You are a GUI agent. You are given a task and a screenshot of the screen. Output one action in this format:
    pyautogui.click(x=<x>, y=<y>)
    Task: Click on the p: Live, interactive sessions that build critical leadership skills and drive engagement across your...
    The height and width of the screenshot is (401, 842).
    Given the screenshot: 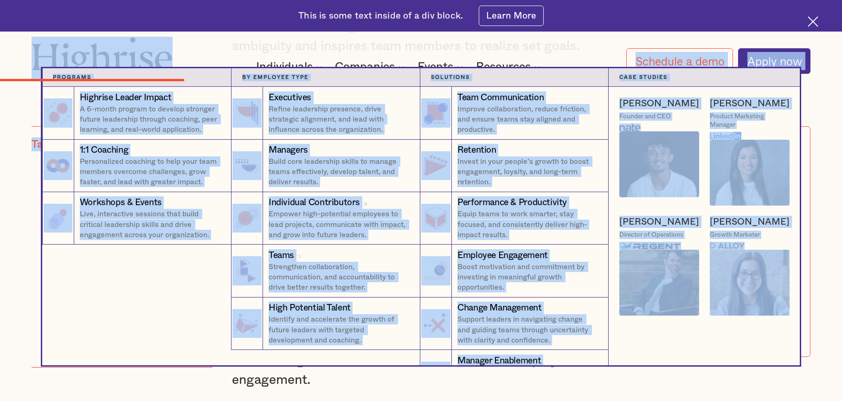 What is the action you would take?
    pyautogui.click(x=150, y=224)
    